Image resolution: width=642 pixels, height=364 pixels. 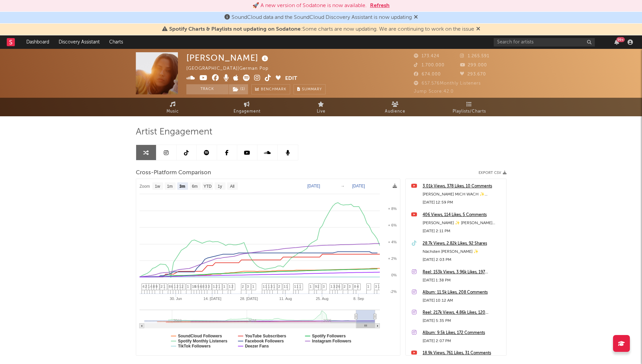 What do you see at coordinates (470, 111) in the screenshot?
I see `span: Playlists/Charts` at bounding box center [470, 111].